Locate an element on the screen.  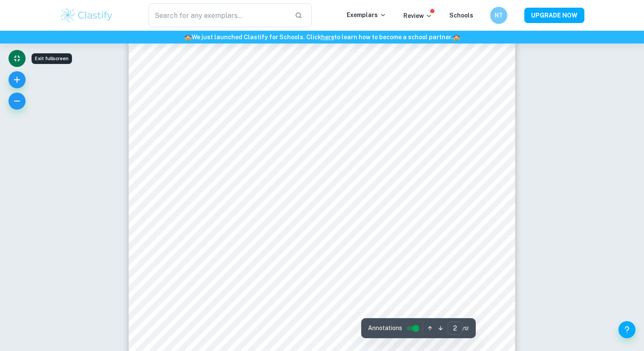
button: Exit fullscreen is located at coordinates (17, 59).